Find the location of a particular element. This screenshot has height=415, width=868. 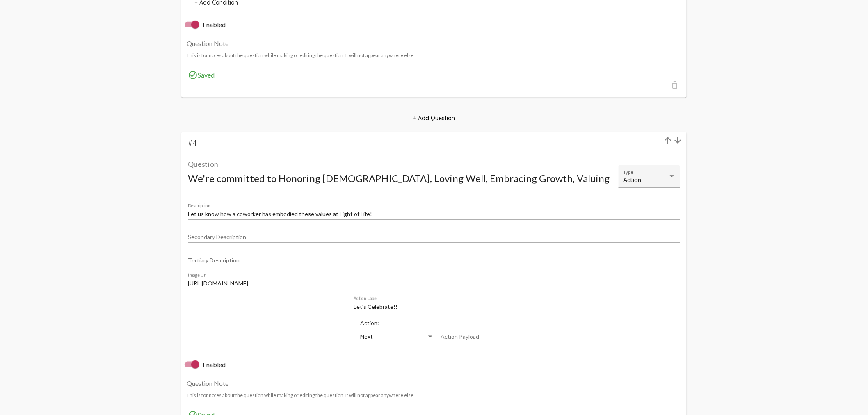

h3: #4 is located at coordinates (434, 144).